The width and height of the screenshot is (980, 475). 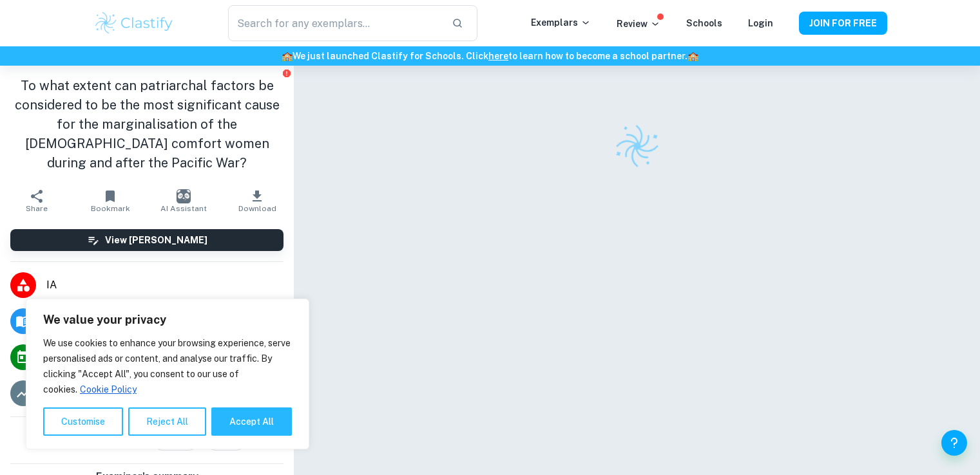 I want to click on a: here, so click(x=498, y=56).